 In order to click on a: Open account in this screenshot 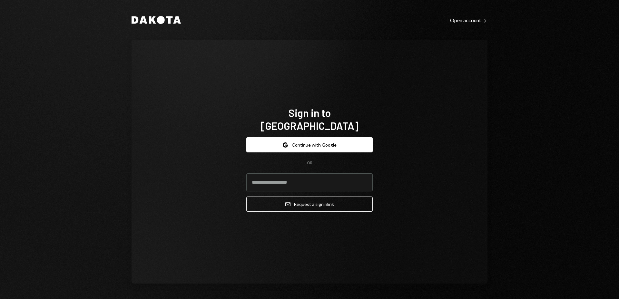, I will do `click(469, 20)`.